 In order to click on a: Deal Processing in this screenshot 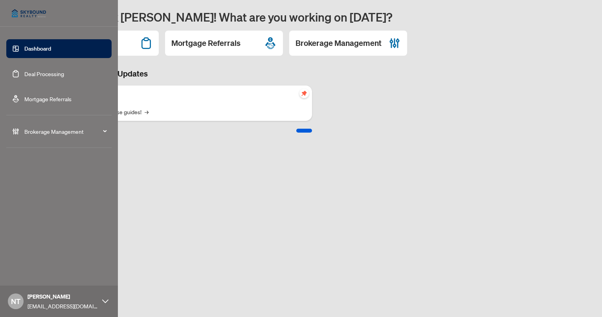, I will do `click(44, 74)`.